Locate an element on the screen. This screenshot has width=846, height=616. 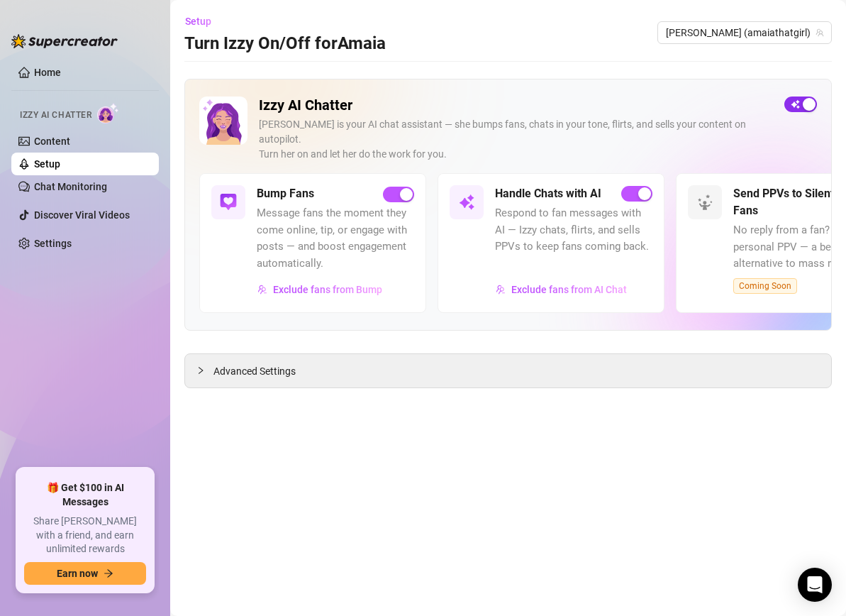
span: Advanced Settings is located at coordinates (254, 371).